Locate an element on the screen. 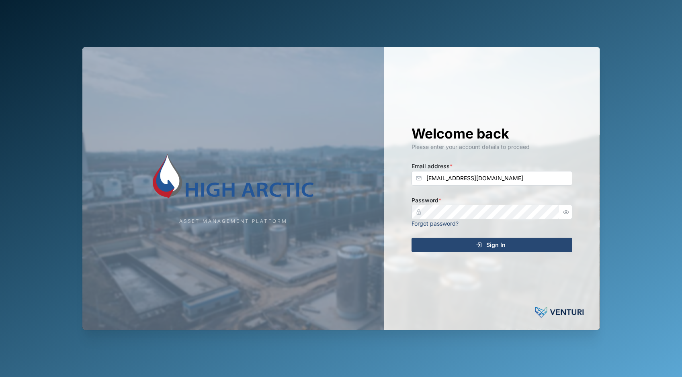  a: Forgot password? is located at coordinates (435, 224).